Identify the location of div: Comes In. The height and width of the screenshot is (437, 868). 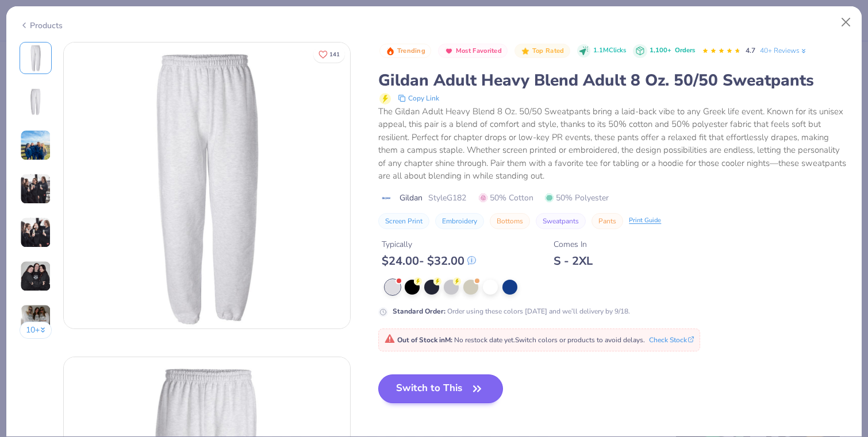
(573, 244).